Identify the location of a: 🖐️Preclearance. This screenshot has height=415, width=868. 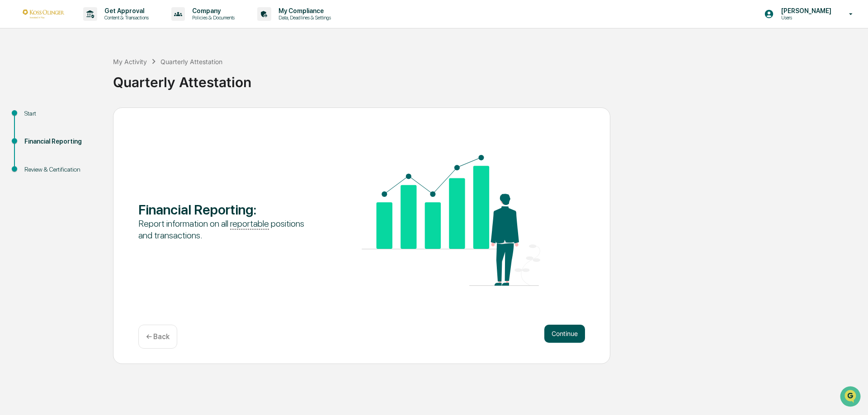
(34, 119).